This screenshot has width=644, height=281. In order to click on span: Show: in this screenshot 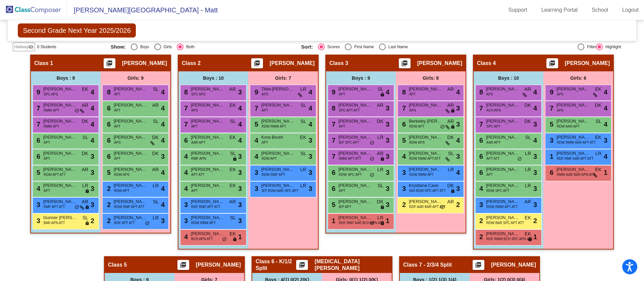, I will do `click(118, 47)`.